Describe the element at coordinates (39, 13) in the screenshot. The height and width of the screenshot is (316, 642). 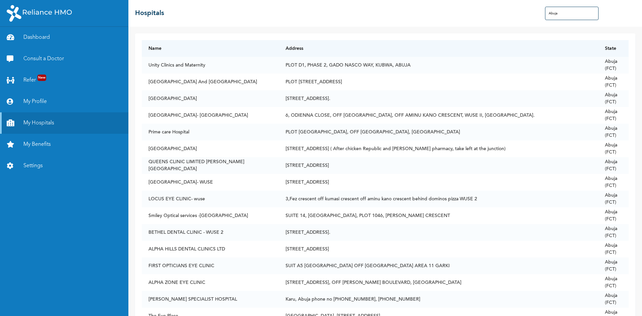
I see `img: RelianceHMO's Logo` at that location.